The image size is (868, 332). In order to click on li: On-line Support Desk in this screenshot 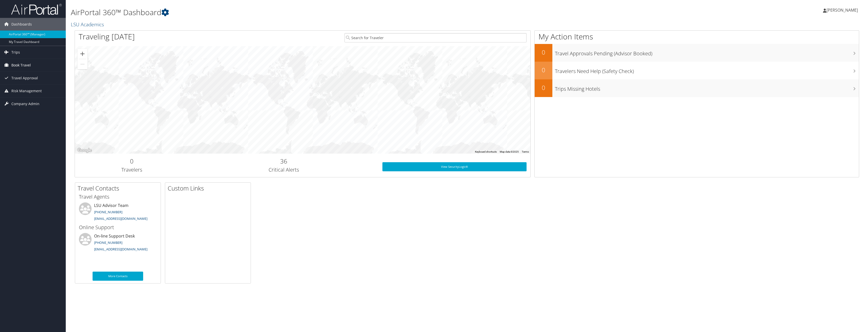, I will do `click(118, 244)`.